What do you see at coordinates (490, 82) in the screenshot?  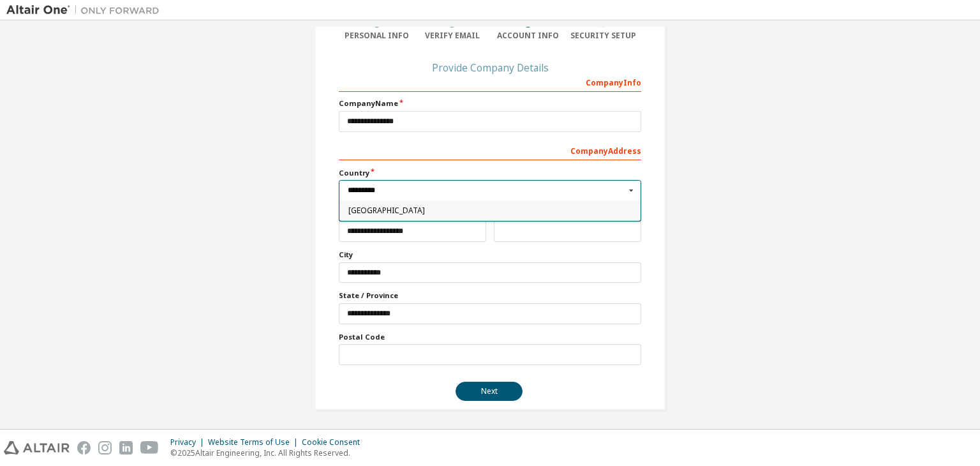 I see `div: Company Info` at bounding box center [490, 82].